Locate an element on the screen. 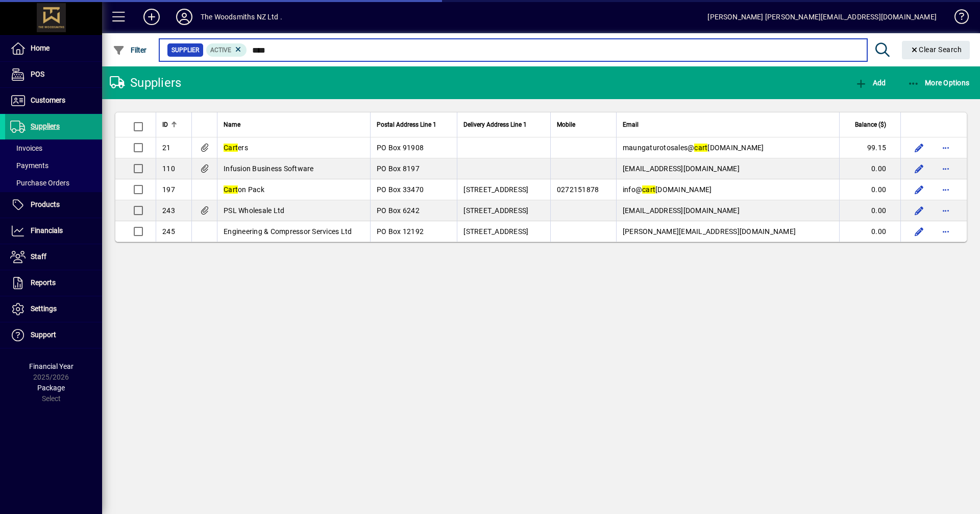 Image resolution: width=980 pixels, height=514 pixels. span: Staff is located at coordinates (38, 257).